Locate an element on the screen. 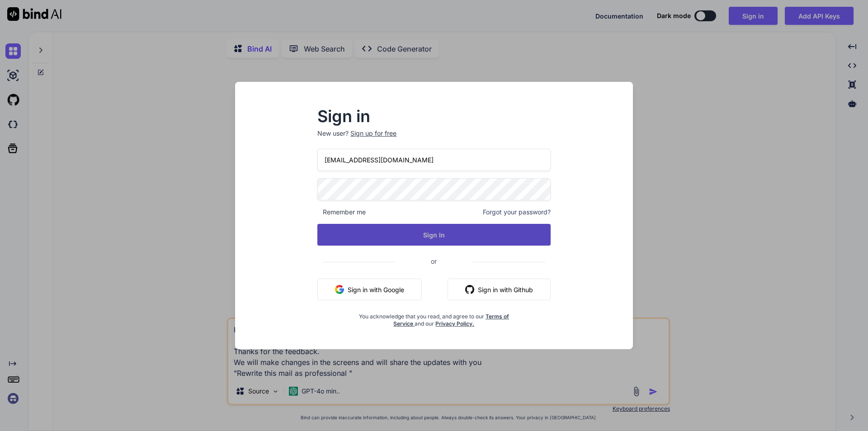  img: github is located at coordinates (470, 290).